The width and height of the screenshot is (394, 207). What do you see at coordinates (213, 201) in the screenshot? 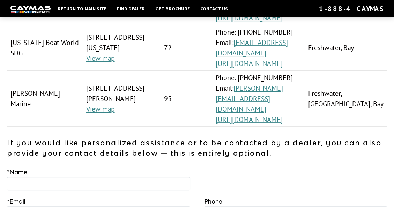
I see `label: Phone` at bounding box center [213, 201].